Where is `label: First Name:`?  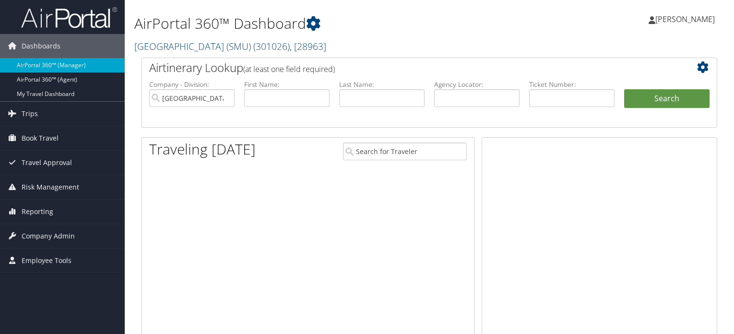 label: First Name: is located at coordinates (287, 84).